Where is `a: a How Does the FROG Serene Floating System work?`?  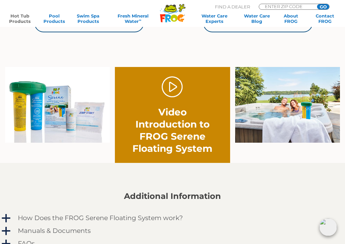 a: a How Does the FROG Serene Floating System work? is located at coordinates (172, 218).